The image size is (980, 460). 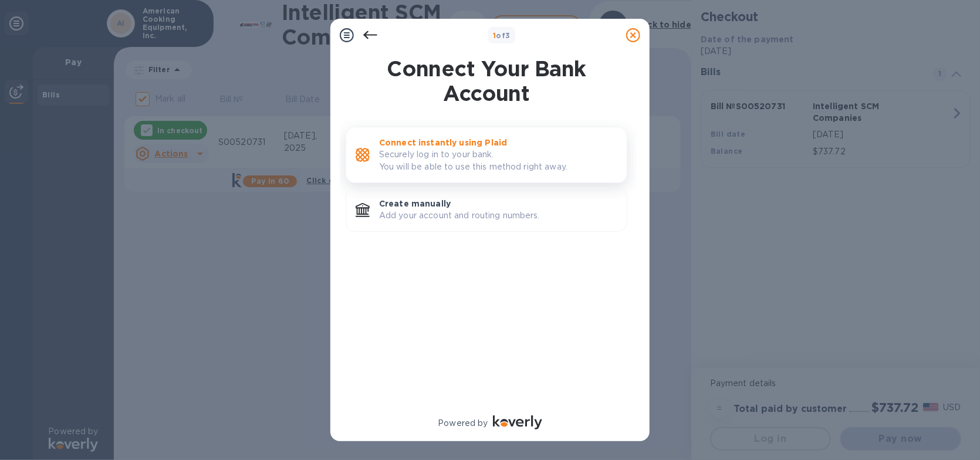 What do you see at coordinates (487, 81) in the screenshot?
I see `h1: Connect Your Bank Account` at bounding box center [487, 81].